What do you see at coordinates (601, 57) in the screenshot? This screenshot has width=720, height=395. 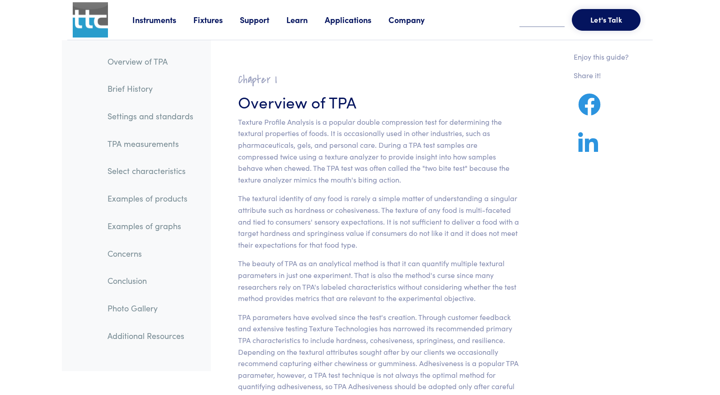 I see `p: Enjoy this guide?` at bounding box center [601, 57].